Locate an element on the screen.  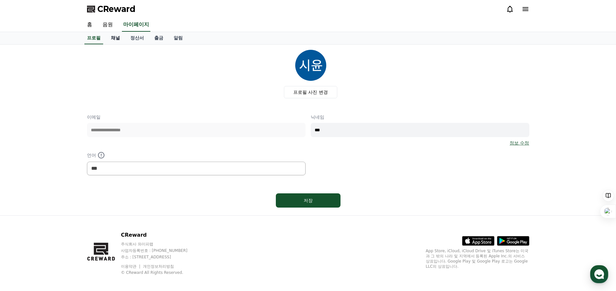
a: 음원 is located at coordinates (108, 25).